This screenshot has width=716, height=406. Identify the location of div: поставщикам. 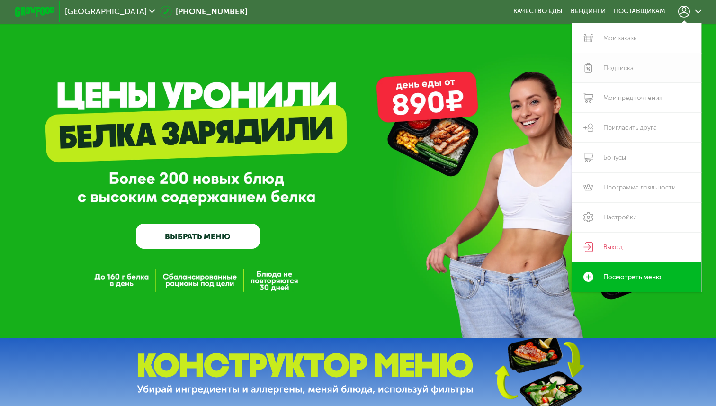
(639, 11).